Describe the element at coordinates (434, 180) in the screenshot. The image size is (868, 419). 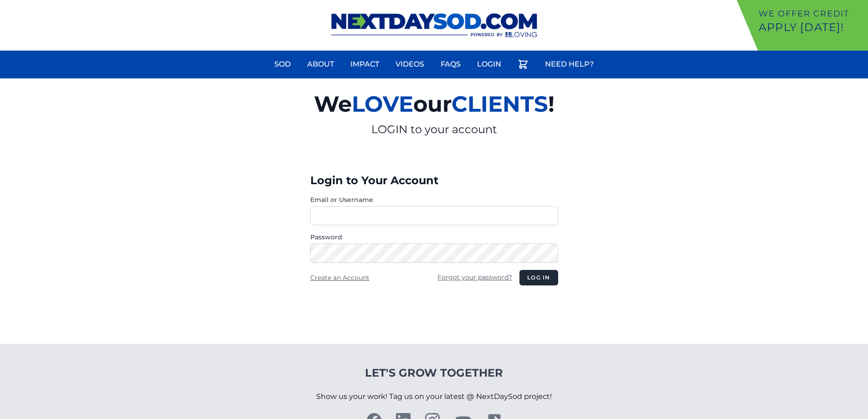
I see `h3: Login to Your Account` at that location.